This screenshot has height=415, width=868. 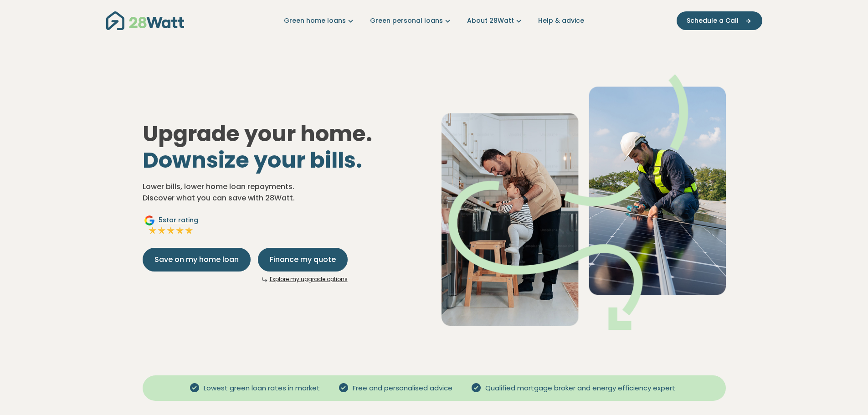 I want to click on a: Google5star ratingFull starFull starFull starFull starFull star, so click(x=171, y=226).